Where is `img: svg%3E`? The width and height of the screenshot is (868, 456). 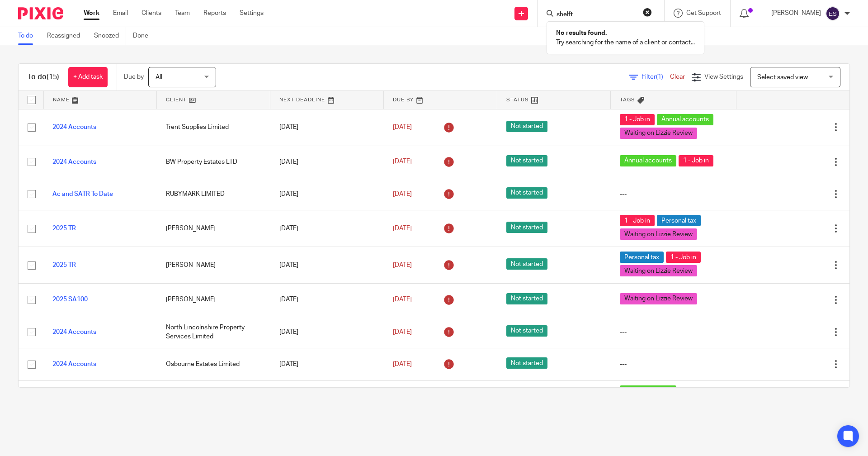 img: svg%3E is located at coordinates (832, 14).